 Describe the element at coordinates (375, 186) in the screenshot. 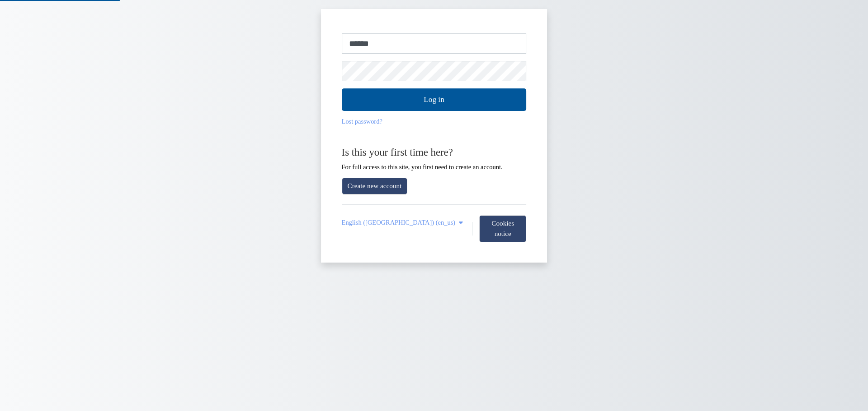

I see `a: Create new account` at that location.